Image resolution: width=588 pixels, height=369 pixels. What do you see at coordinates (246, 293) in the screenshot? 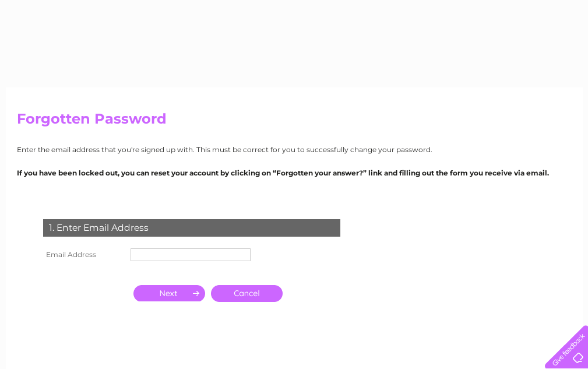
I see `a: Cancel` at bounding box center [246, 293].